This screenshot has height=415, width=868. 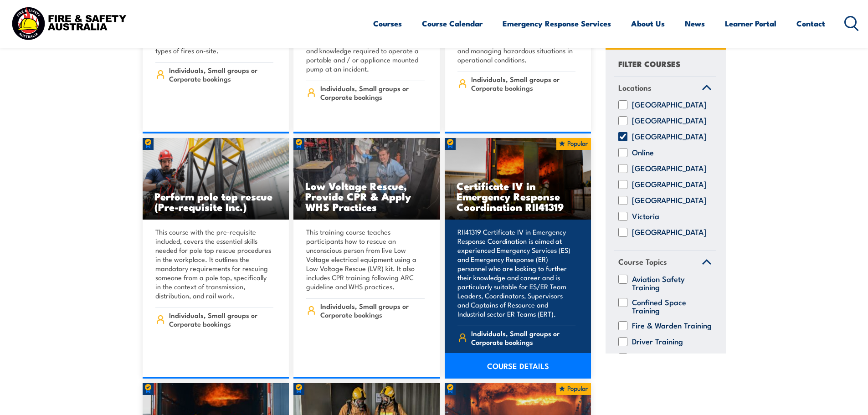 What do you see at coordinates (649, 23) in the screenshot?
I see `a: About Us` at bounding box center [649, 23].